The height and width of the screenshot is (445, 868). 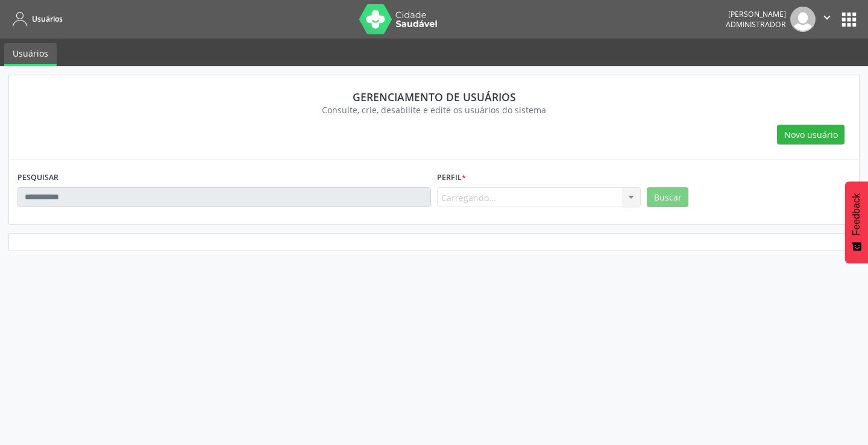 I want to click on div: Consulte, crie, desabilite e edite os usuários do sistema, so click(x=434, y=109).